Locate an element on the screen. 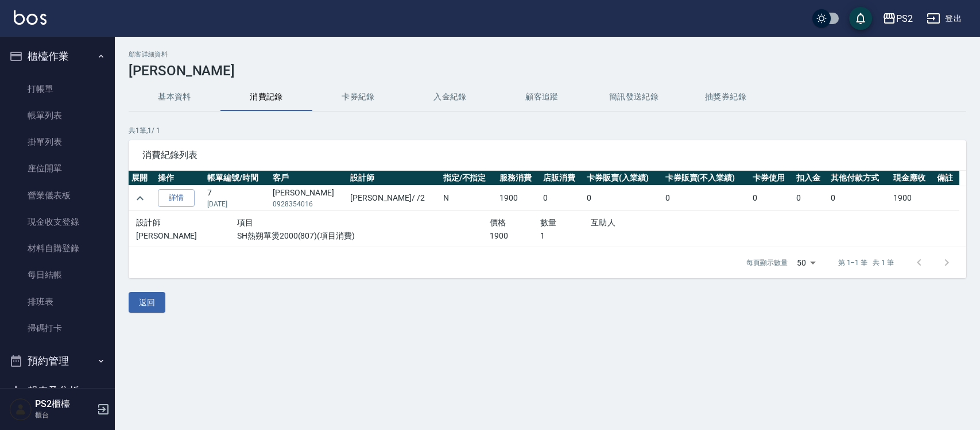  a: 每日結帳 is located at coordinates (57, 275).